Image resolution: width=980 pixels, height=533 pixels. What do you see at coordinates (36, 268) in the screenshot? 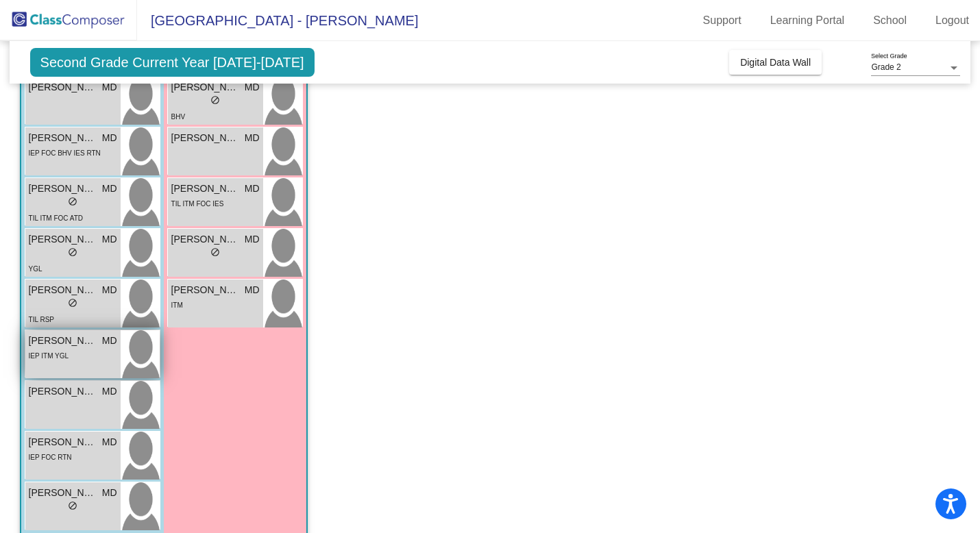
I see `span: YGL` at bounding box center [36, 268].